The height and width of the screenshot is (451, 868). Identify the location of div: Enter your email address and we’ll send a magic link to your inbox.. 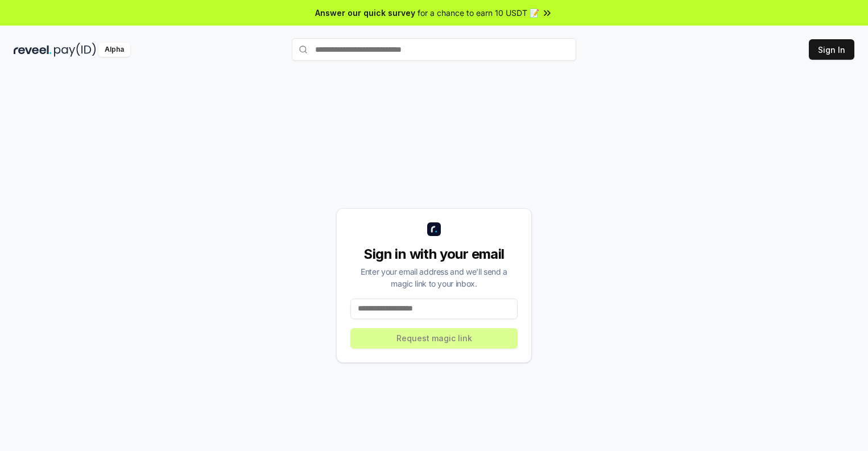
(434, 277).